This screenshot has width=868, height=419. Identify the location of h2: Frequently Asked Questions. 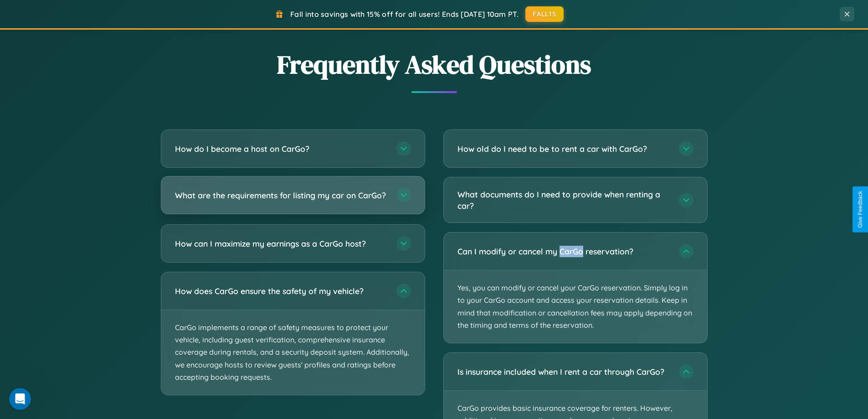
(435, 64).